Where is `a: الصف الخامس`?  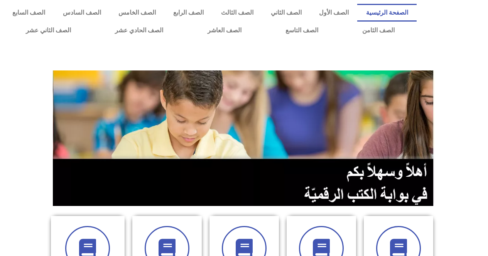 a: الصف الخامس is located at coordinates (137, 13).